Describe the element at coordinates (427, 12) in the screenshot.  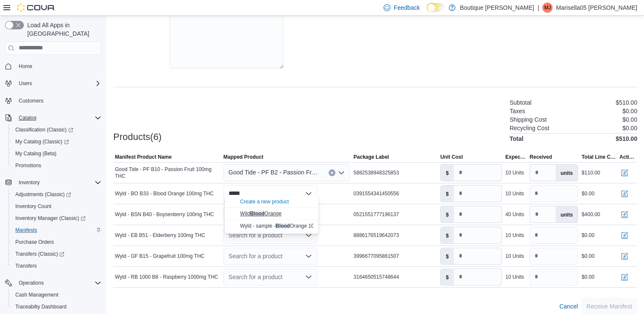
I see `span: Dark Mode` at that location.